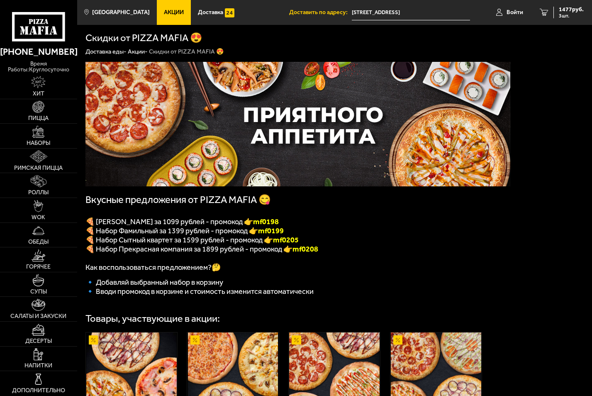 This screenshot has width=592, height=396. What do you see at coordinates (38, 143) in the screenshot?
I see `span: Наборы` at bounding box center [38, 143].